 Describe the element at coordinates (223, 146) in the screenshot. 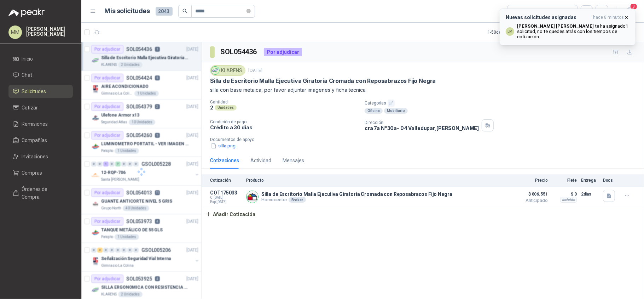

I see `button: silla.png` at that location.